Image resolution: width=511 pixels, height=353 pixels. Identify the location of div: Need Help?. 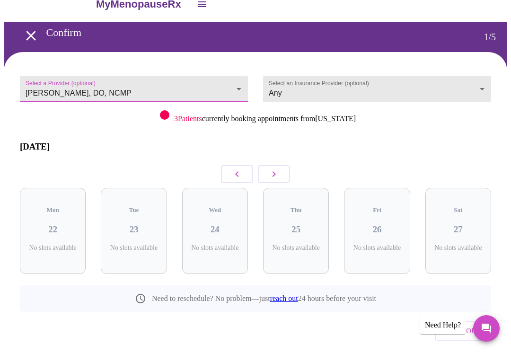
(443, 325).